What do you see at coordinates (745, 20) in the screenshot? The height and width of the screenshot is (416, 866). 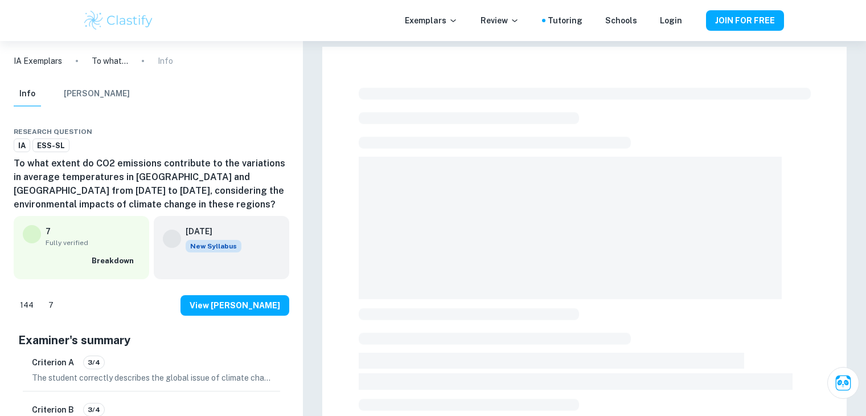 I see `button: JOIN FOR FREE` at bounding box center [745, 20].